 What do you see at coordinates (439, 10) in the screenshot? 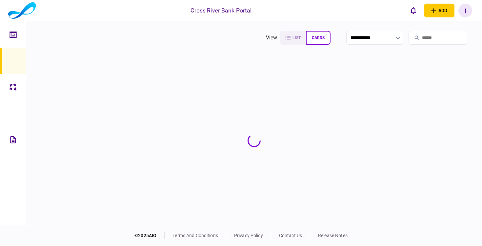
I see `button: open adding identity options` at bounding box center [439, 10].